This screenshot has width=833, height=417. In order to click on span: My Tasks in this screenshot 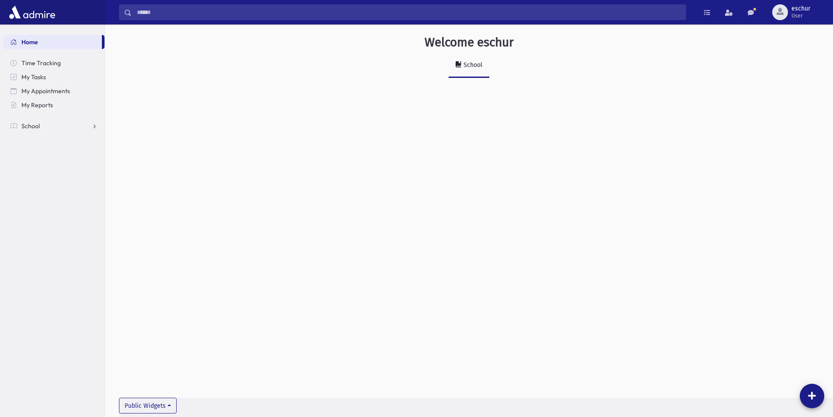, I will do `click(34, 77)`.